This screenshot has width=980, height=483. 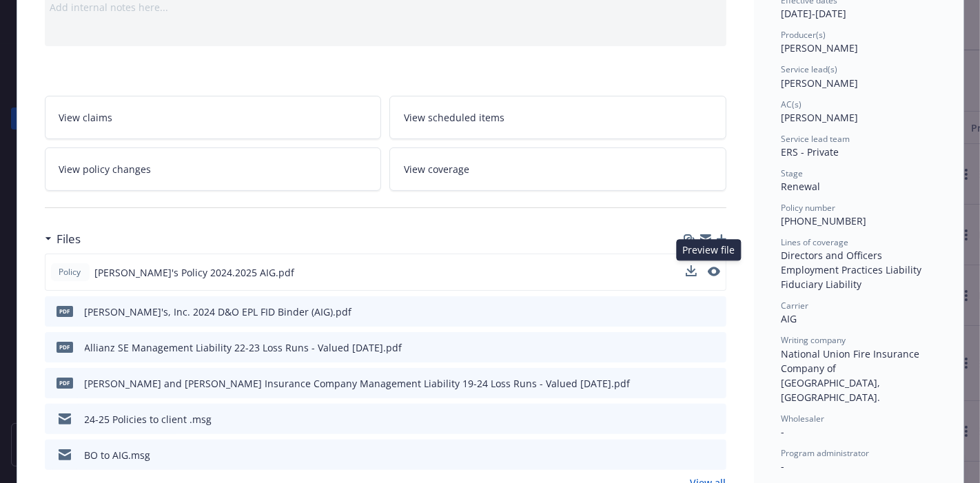 What do you see at coordinates (858, 270) in the screenshot?
I see `div: Employment Practices Liability` at bounding box center [858, 270].